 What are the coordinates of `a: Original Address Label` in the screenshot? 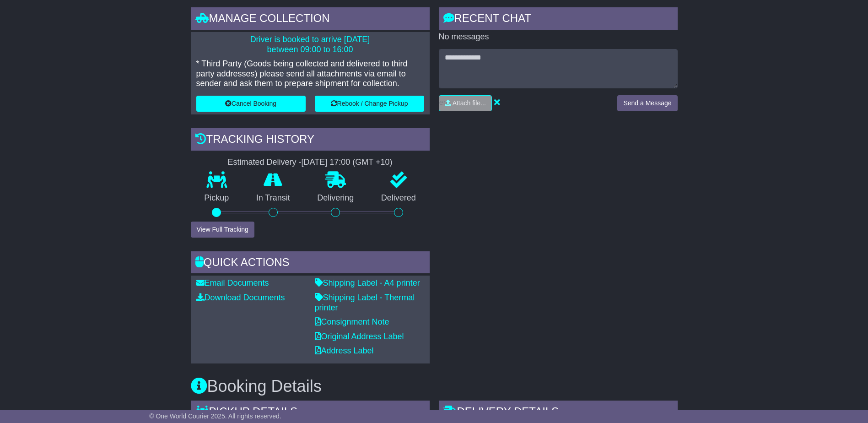 It's located at (359, 336).